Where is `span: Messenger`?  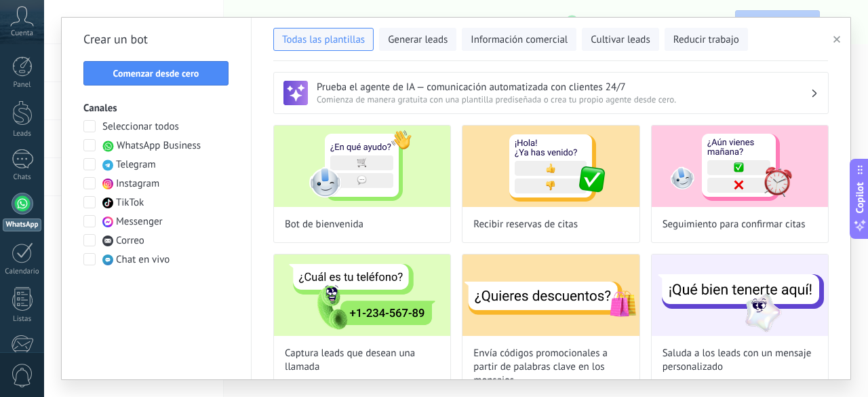 span: Messenger is located at coordinates (139, 222).